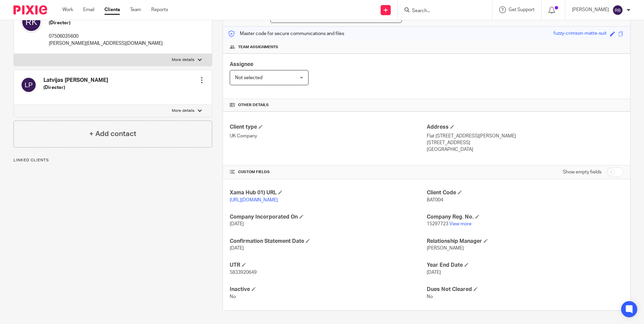 This screenshot has height=324, width=644. Describe the element at coordinates (328, 136) in the screenshot. I see `p: UK Company` at that location.